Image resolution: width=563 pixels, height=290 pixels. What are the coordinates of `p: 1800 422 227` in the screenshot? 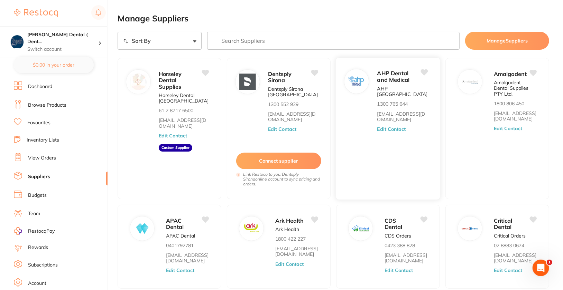 It's located at (290, 239).